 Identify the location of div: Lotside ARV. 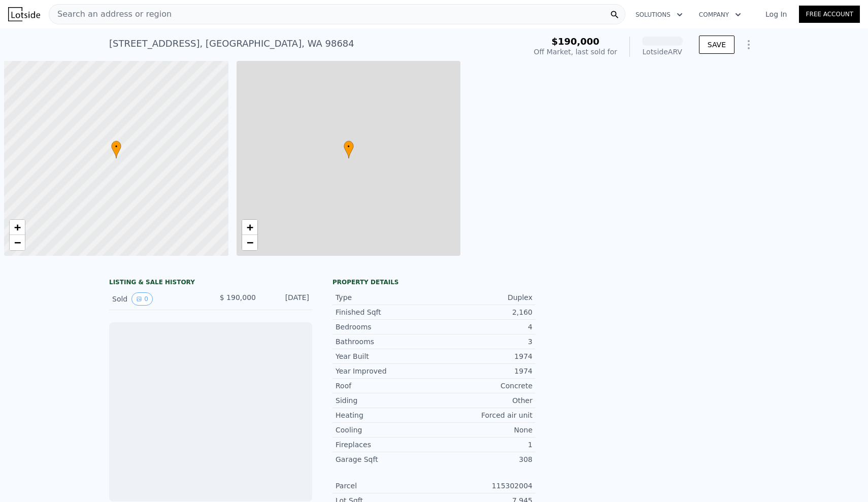
(663, 52).